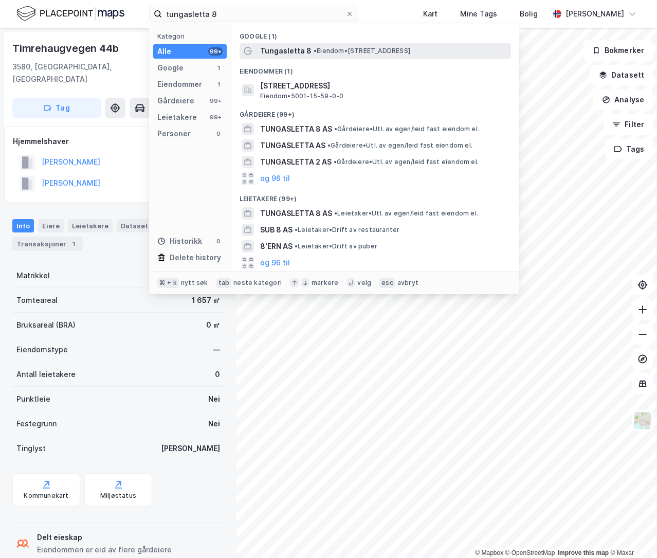 Image resolution: width=657 pixels, height=558 pixels. Describe the element at coordinates (51, 226) in the screenshot. I see `div: Eiere` at that location.